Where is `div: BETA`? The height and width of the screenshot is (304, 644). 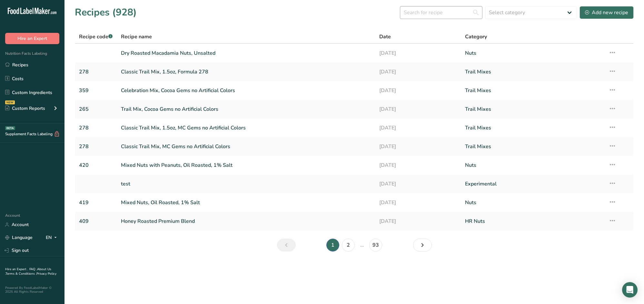
div: BETA is located at coordinates (10, 128).